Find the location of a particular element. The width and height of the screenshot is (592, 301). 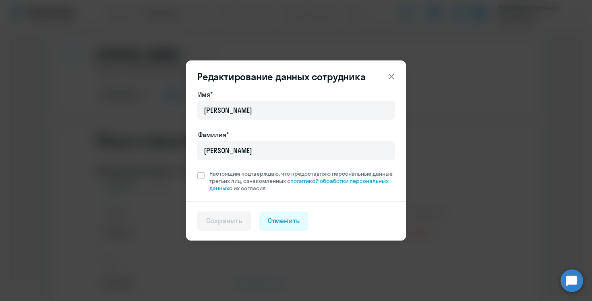

div: Отменить is located at coordinates (284, 221).